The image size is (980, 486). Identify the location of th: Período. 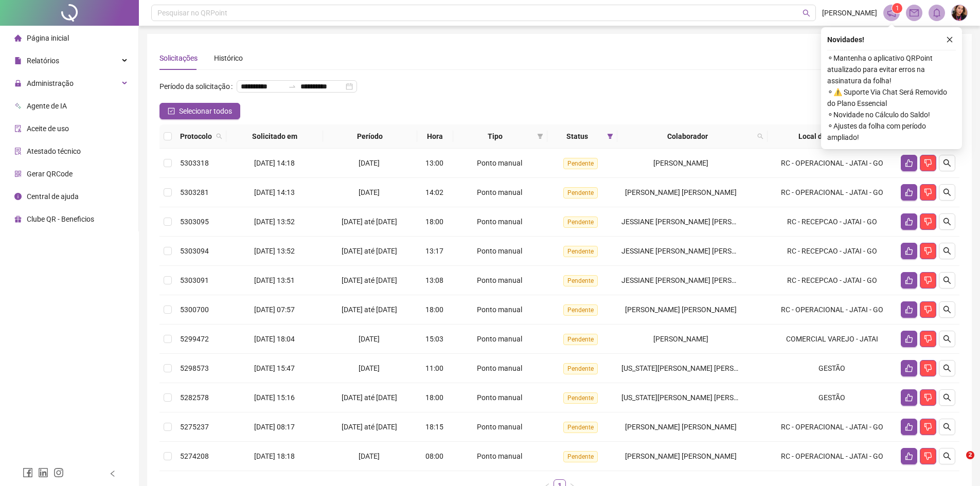
(370, 136).